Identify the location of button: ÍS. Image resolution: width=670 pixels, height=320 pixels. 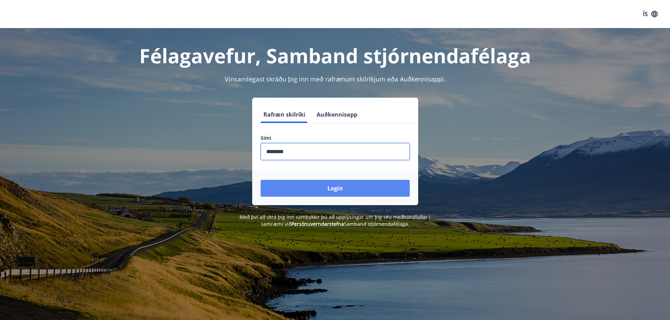
(650, 14).